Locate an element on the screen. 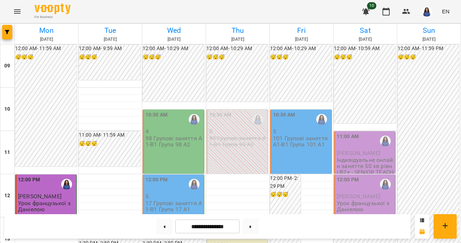 This screenshot has width=461, height=243. label: 11:00 AM is located at coordinates (348, 137).